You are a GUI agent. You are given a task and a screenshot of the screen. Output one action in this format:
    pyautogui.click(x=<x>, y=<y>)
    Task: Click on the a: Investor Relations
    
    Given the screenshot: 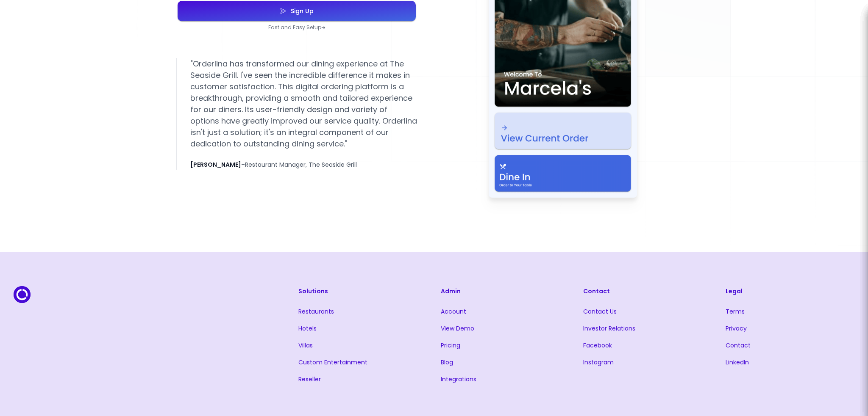 What is the action you would take?
    pyautogui.click(x=609, y=329)
    